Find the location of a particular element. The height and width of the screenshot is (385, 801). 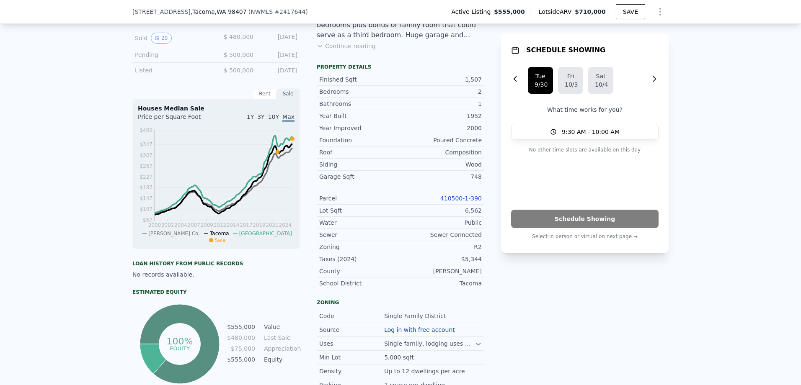

span: 1Y is located at coordinates (250, 117).